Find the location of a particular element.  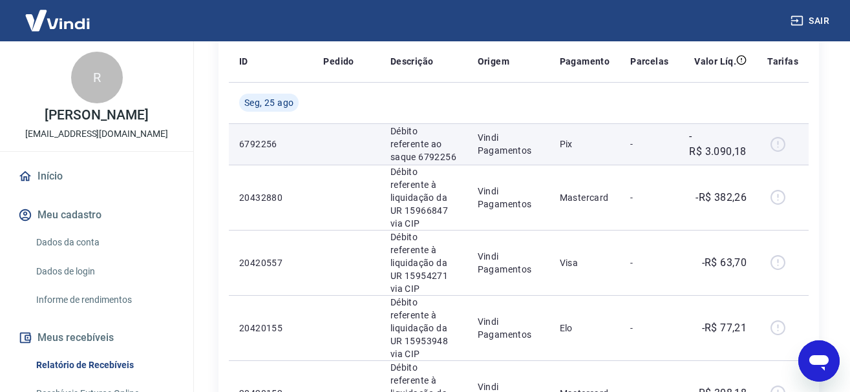

p: Débito referente à liquidação da UR 15966847 via CIP is located at coordinates (423, 198).